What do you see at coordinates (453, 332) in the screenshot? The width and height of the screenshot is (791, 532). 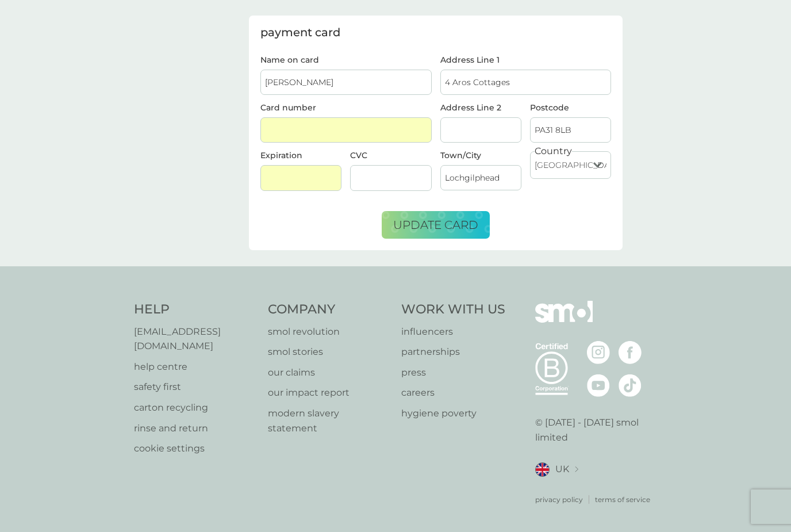 I see `p: influencers` at bounding box center [453, 332].